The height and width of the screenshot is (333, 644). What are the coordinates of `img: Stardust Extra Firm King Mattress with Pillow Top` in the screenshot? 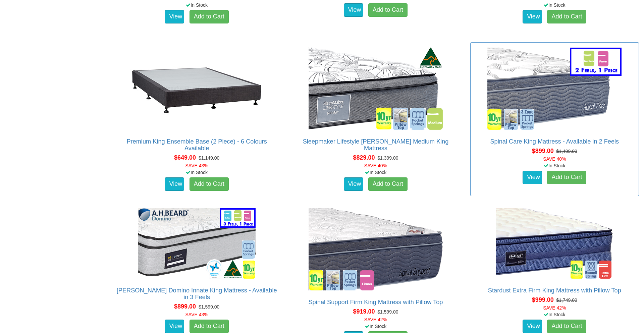 It's located at (554, 243).